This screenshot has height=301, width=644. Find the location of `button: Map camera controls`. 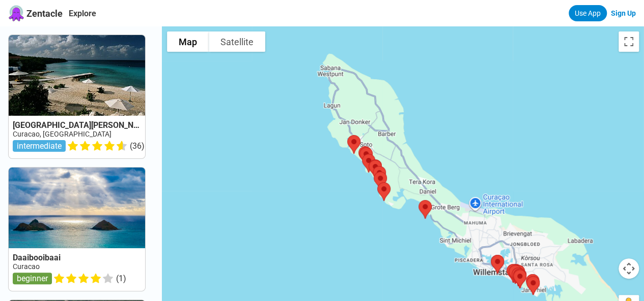

button: Map camera controls is located at coordinates (628, 269).